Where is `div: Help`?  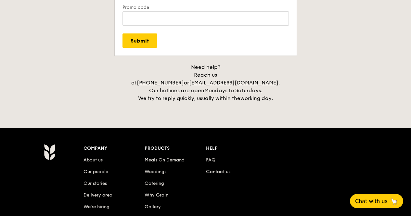
div: Help is located at coordinates (237, 149).